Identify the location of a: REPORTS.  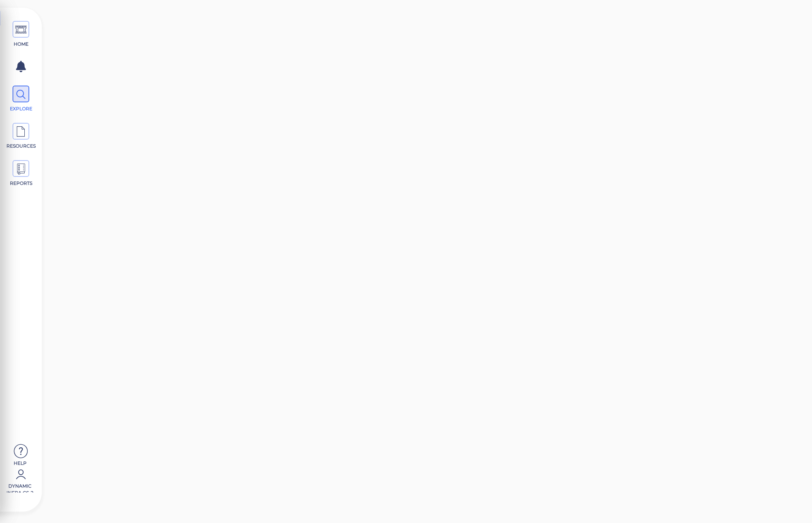
(21, 173).